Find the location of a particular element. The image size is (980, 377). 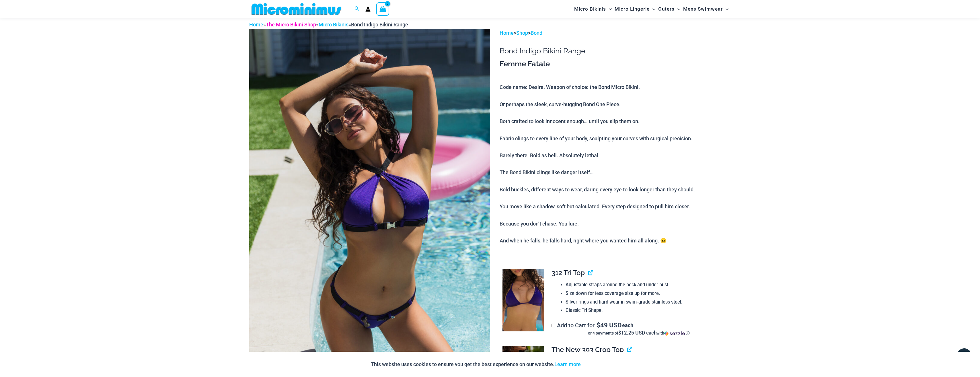

a: View Shopping Cart, 2 items is located at coordinates (383, 9).